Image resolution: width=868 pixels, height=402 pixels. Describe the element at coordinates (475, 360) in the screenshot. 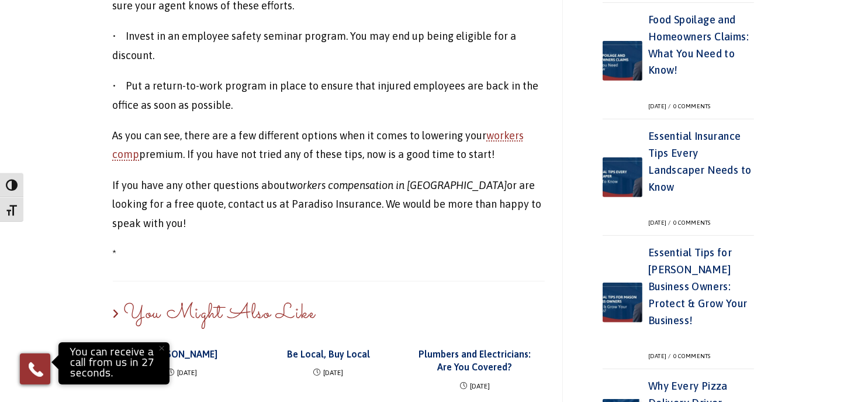

I see `a: Plumbers and Electricians: Are You Covered?` at that location.